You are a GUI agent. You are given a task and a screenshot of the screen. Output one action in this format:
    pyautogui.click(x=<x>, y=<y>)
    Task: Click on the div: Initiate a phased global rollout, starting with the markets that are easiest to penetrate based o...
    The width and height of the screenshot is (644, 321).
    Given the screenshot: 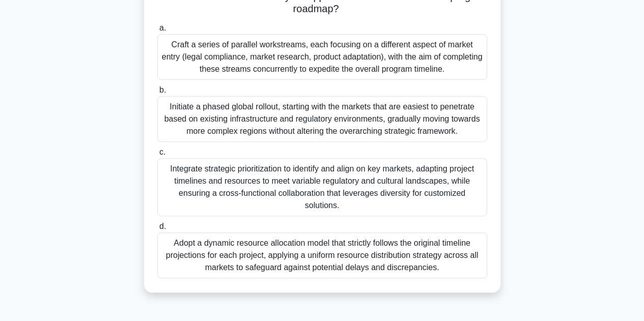 What is the action you would take?
    pyautogui.click(x=322, y=119)
    